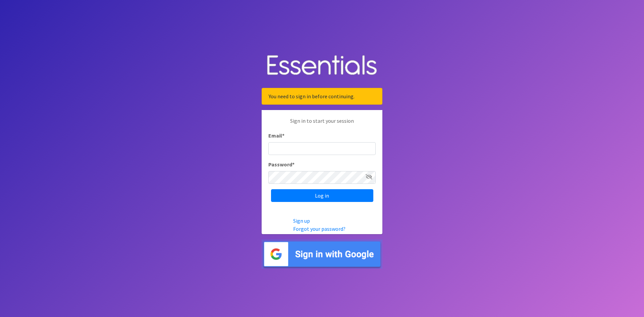  I want to click on input: Log in, so click(322, 196).